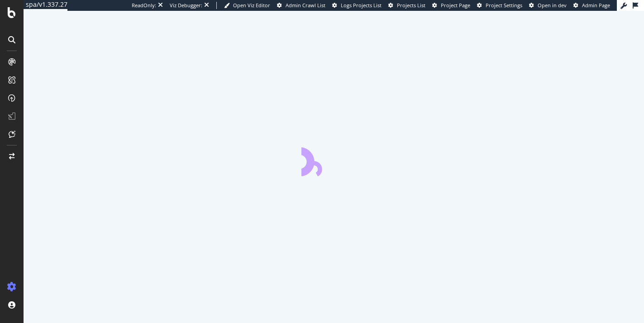  I want to click on div: Viz Debugger:, so click(186, 5).